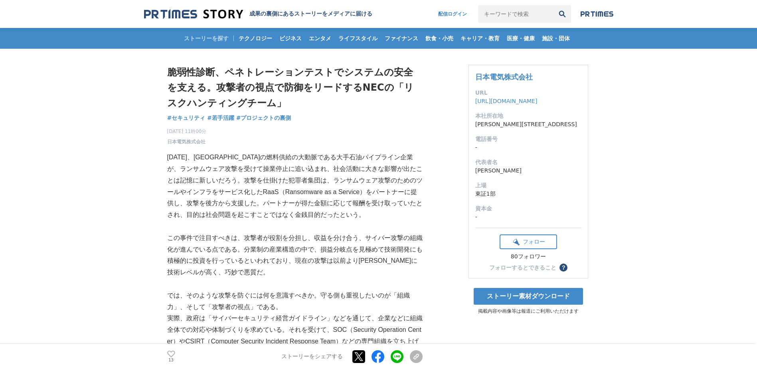 The height and width of the screenshot is (369, 757). Describe the element at coordinates (401, 38) in the screenshot. I see `span: ファイナンス` at that location.